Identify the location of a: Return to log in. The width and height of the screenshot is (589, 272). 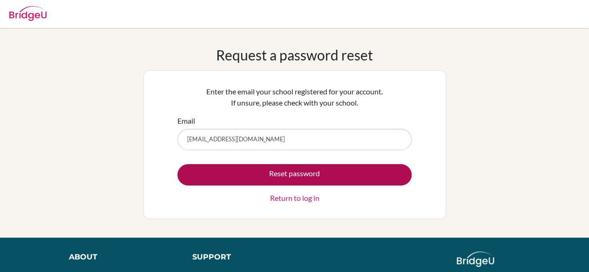
(295, 198).